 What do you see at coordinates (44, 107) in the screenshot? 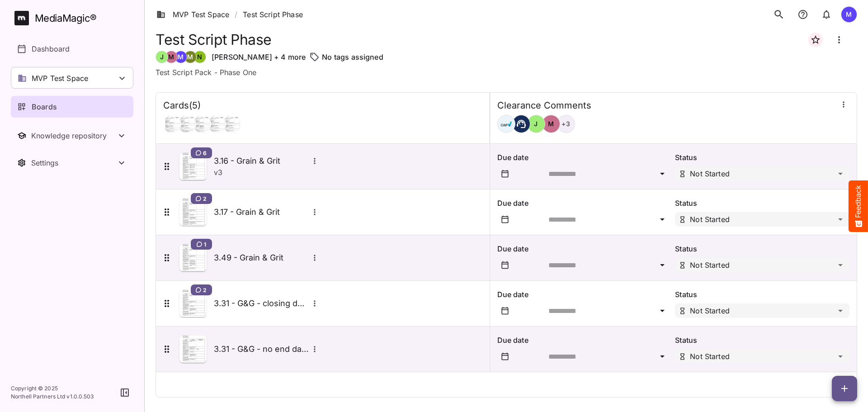
I see `p: Boards` at bounding box center [44, 107].